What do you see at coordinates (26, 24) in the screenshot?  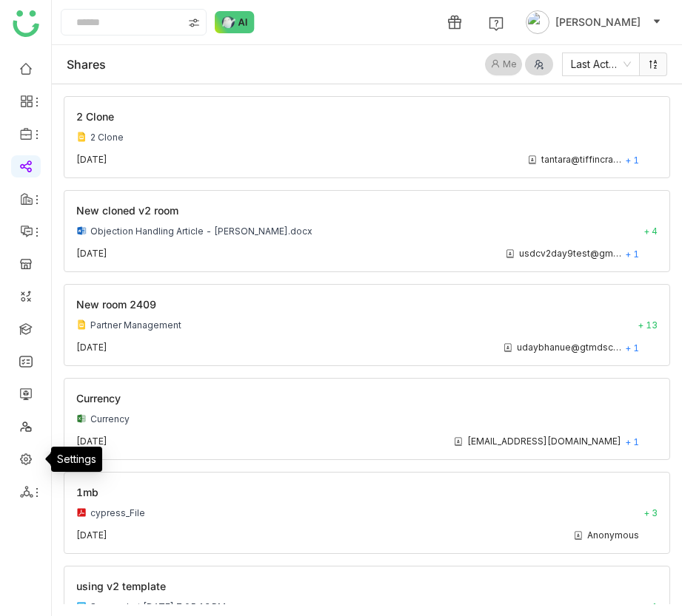 I see `img: logo` at bounding box center [26, 24].